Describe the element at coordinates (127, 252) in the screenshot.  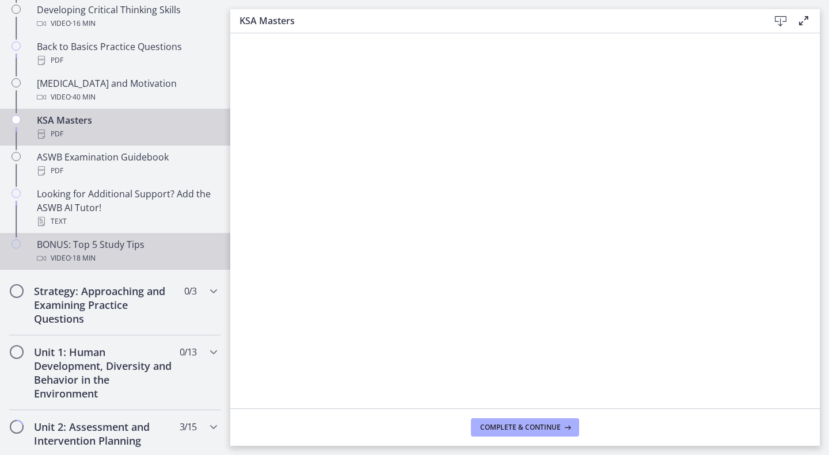
I see `div: BONUS: Top 5 Study Tips` at that location.